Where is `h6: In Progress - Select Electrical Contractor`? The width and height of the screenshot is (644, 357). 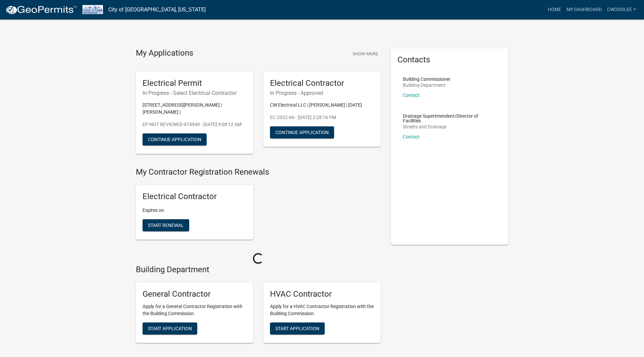 h6: In Progress - Select Electrical Contractor is located at coordinates (194, 93).